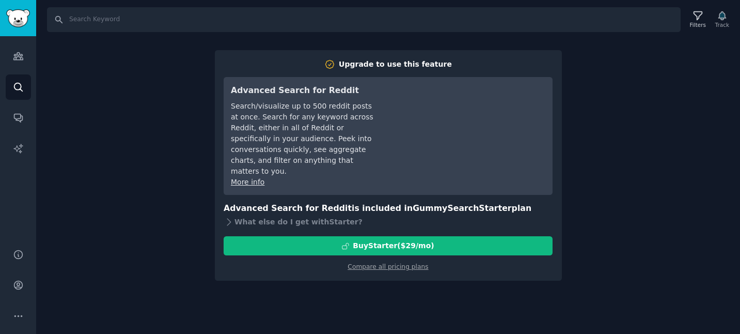 This screenshot has width=740, height=334. What do you see at coordinates (388, 222) in the screenshot?
I see `div: What else do I get with Starter ?` at bounding box center [388, 222].